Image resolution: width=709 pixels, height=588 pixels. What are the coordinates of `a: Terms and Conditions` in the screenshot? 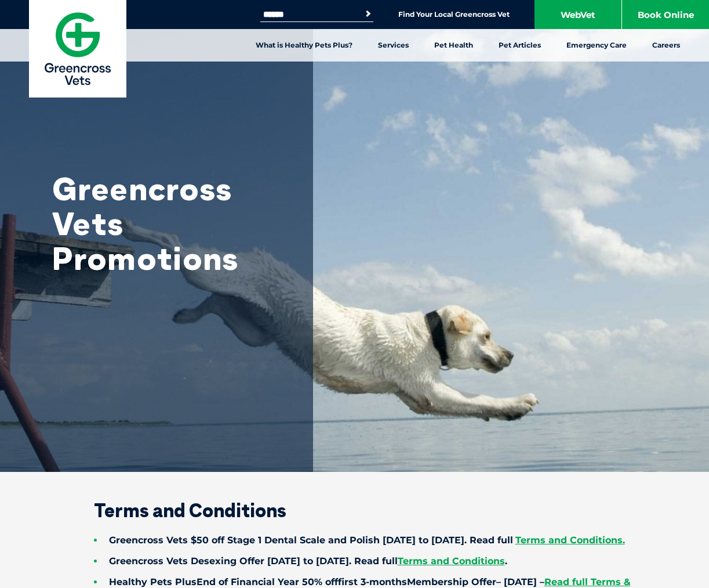 It's located at (451, 560).